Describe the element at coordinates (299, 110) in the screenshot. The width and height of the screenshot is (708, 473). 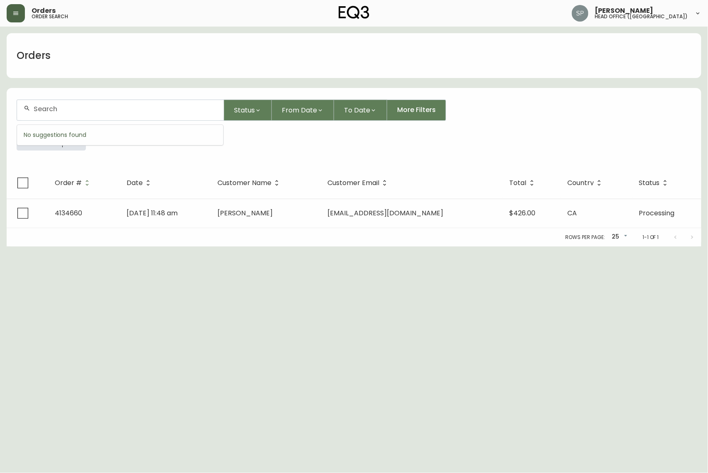
I see `span: From Date` at that location.